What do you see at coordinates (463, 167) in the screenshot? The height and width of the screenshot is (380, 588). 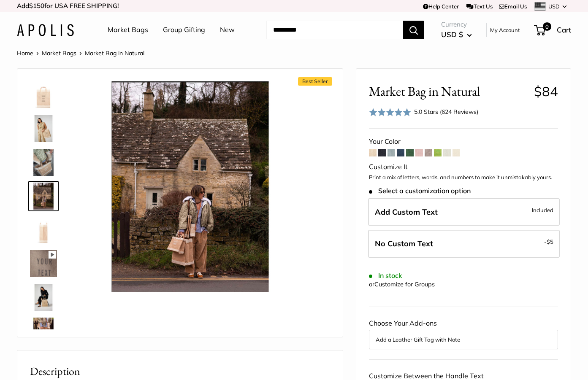 I see `div: Customize It` at bounding box center [463, 167].